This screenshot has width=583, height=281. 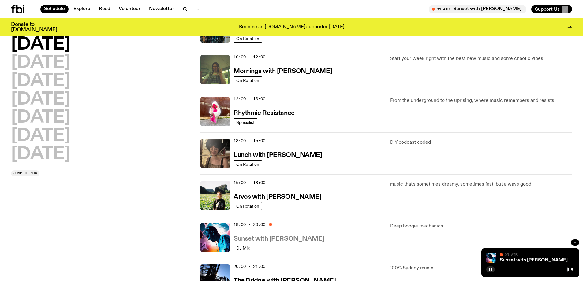 I want to click on a: Bri is smiling and wearing a black t-shirt. She is standing in front of a lush, green field. Ther..., so click(x=215, y=196).